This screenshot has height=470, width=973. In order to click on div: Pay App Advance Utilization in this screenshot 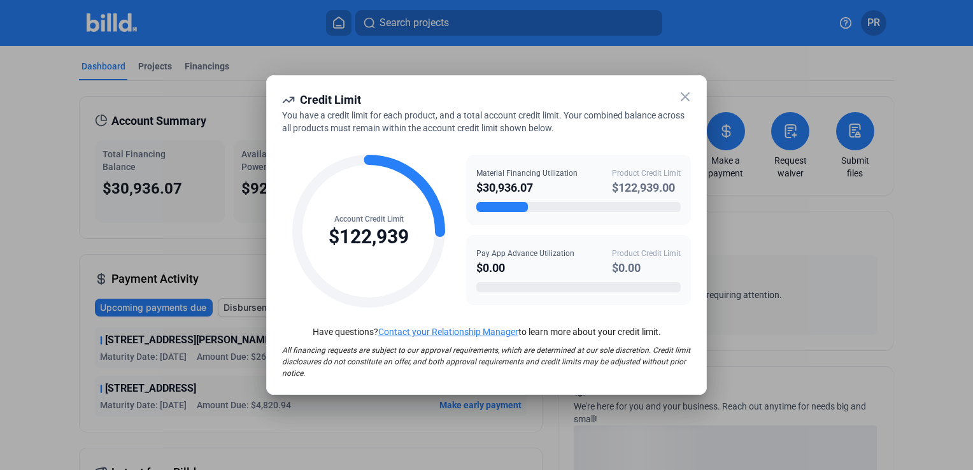, I will do `click(525, 253)`.